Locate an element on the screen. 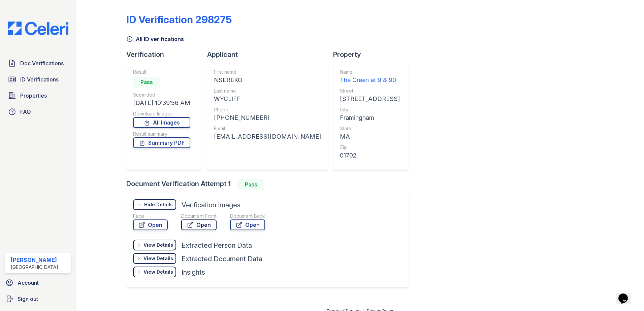 The height and width of the screenshot is (311, 644). a: Doc Verifications is located at coordinates (38, 63).